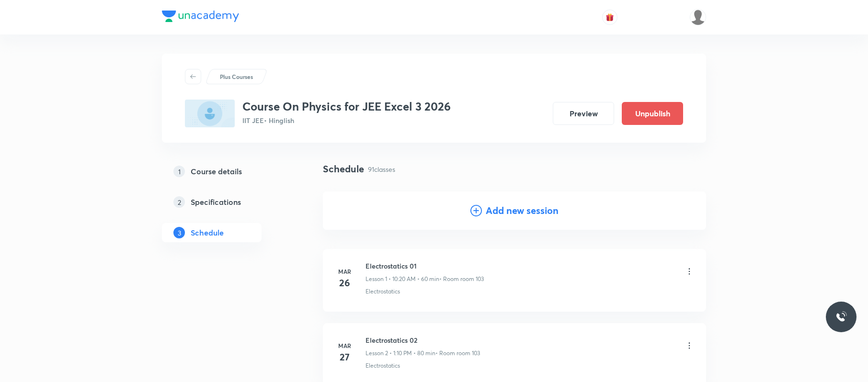 This screenshot has width=868, height=382. Describe the element at coordinates (210, 113) in the screenshot. I see `img: 6E5F3FB3-2202-4FEE-AFE3-70B2F8C437AA_plus.png` at that location.